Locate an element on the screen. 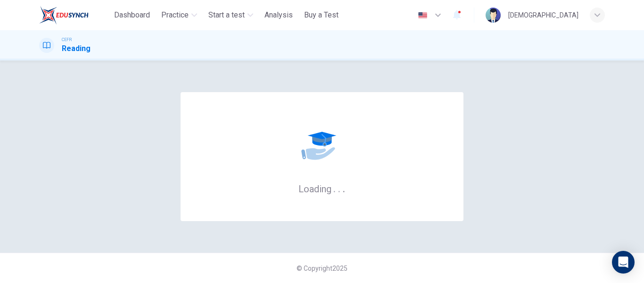 This screenshot has height=283, width=644. span: Analysis is located at coordinates (278, 15).